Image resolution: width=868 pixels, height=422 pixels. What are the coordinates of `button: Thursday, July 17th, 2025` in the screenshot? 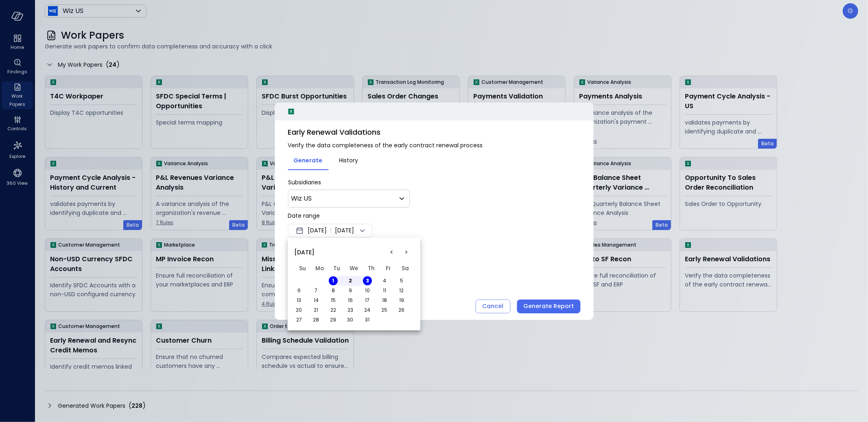 It's located at (368, 300).